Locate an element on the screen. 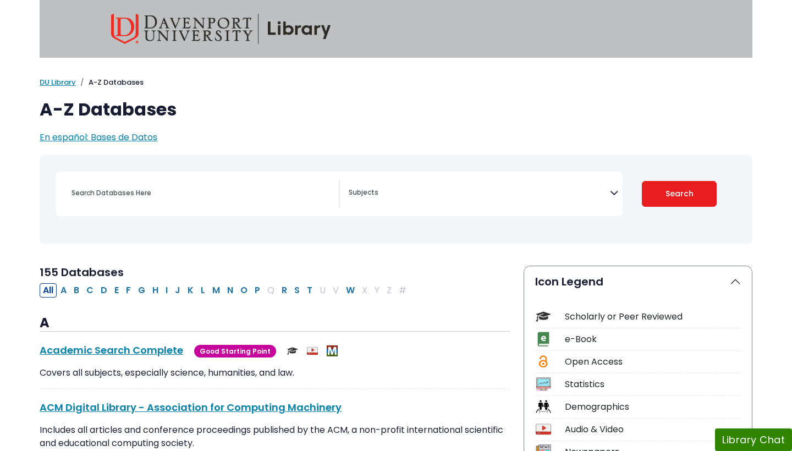 The width and height of the screenshot is (792, 451). img: Scholarly or Peer Reviewed is located at coordinates (293, 351).